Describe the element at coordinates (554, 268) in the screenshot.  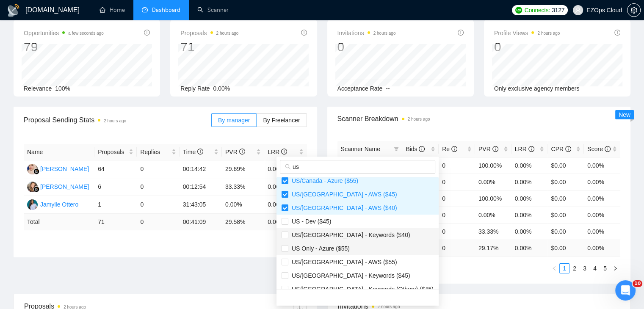
I see `button: left` at that location.